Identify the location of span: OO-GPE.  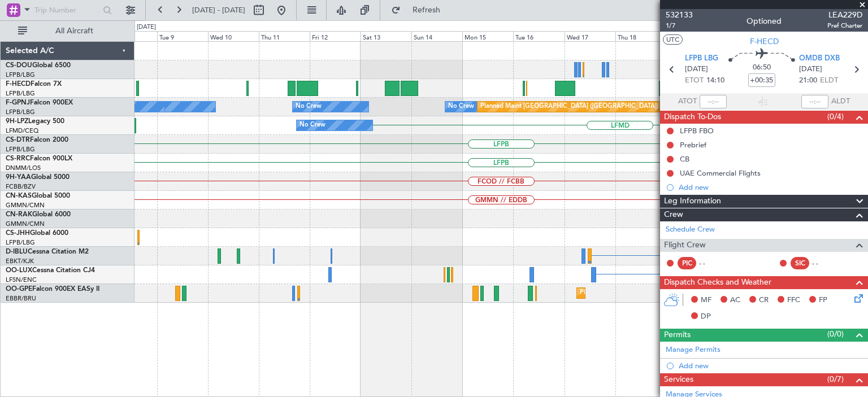
(19, 289).